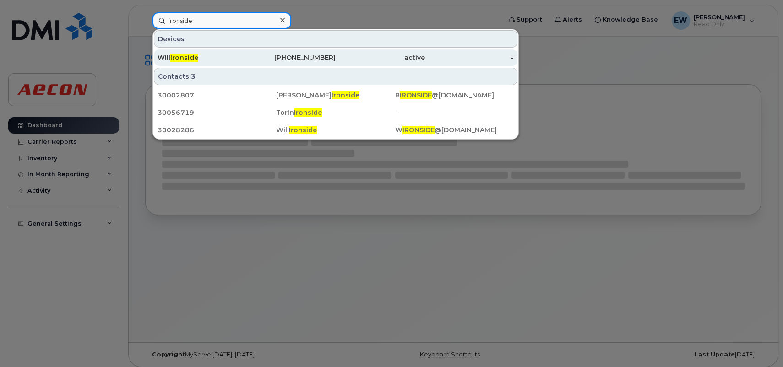 The width and height of the screenshot is (783, 367). Describe the element at coordinates (380, 58) in the screenshot. I see `div: active` at that location.